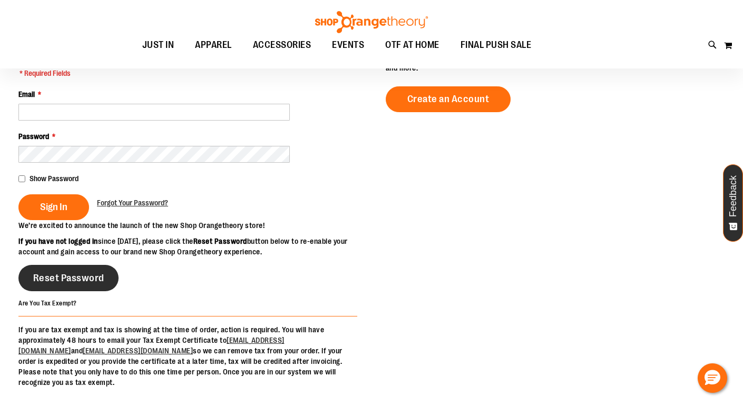  I want to click on button: Sign In, so click(54, 207).